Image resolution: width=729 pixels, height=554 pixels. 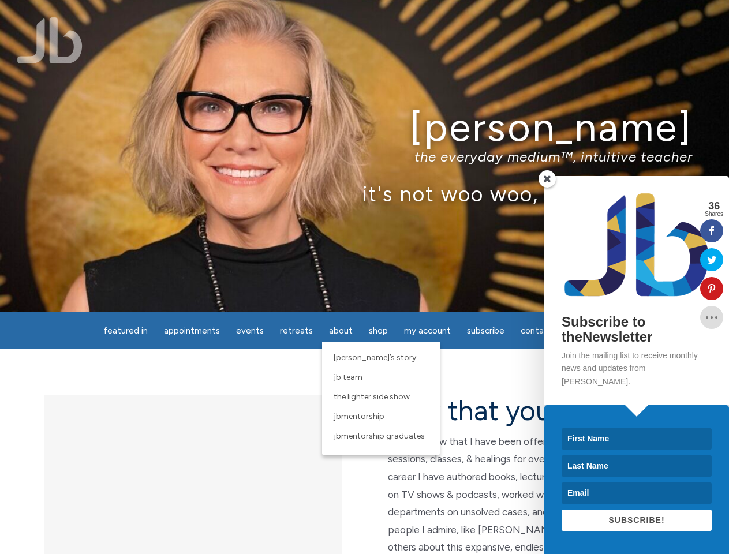 What do you see at coordinates (364, 156) in the screenshot?
I see `p: the everyday medium™, intuitive teacher` at bounding box center [364, 156].